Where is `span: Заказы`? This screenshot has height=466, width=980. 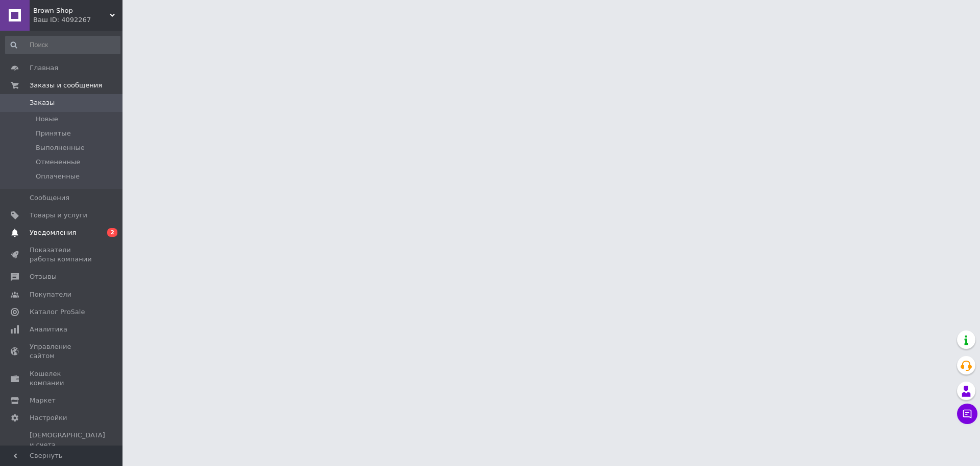
span: Заказы is located at coordinates (42, 103).